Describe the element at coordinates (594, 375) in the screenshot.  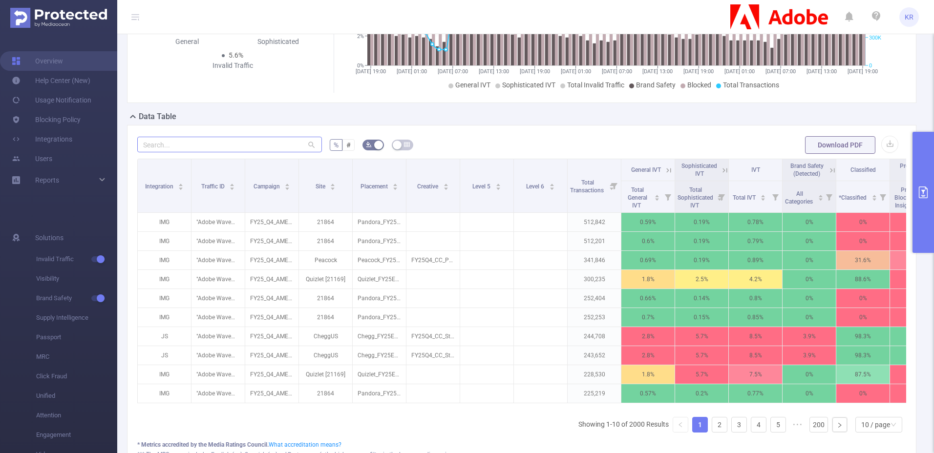
I see `p: 228,530` at that location.